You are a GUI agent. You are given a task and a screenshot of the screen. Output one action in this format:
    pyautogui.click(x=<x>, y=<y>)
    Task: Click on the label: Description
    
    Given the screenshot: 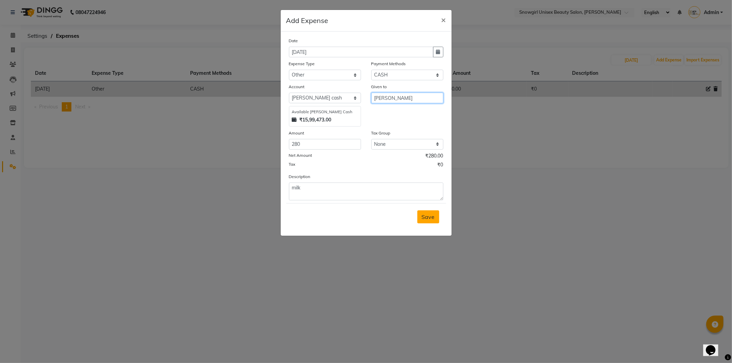 What is the action you would take?
    pyautogui.click(x=299, y=177)
    